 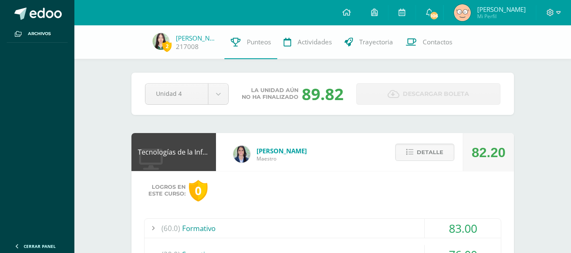 What do you see at coordinates (177, 93) in the screenshot?
I see `span: Unidad 4` at bounding box center [177, 93].